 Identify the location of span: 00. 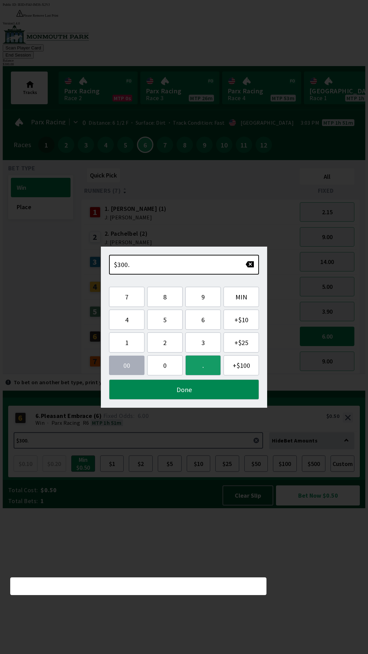
(127, 365).